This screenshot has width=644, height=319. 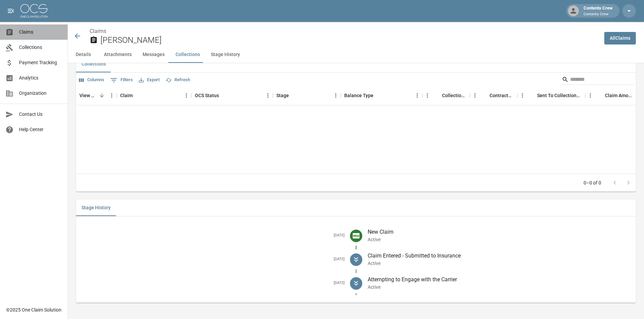 What do you see at coordinates (356, 55) in the screenshot?
I see `div: anchor tabs` at bounding box center [356, 55].